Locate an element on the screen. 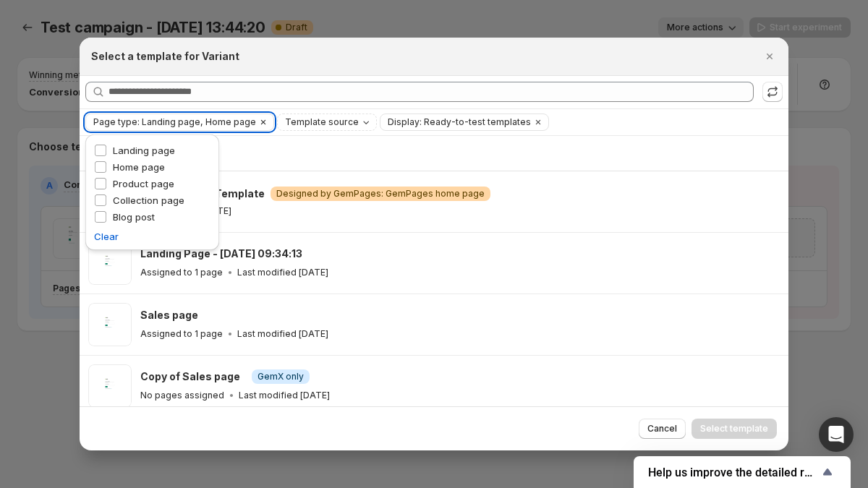 This screenshot has height=488, width=868. h3: Sales page is located at coordinates (169, 316).